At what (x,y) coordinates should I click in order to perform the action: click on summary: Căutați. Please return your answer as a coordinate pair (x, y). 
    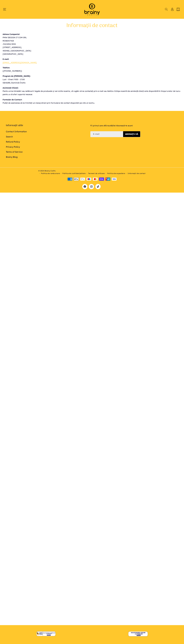
    Looking at the image, I should click on (166, 9).